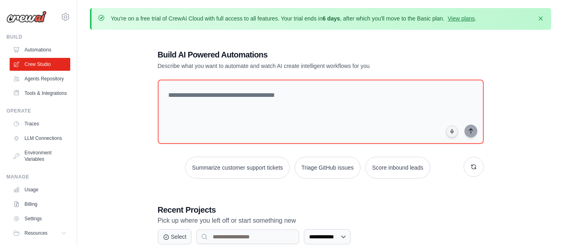  What do you see at coordinates (40, 138) in the screenshot?
I see `a: LLM Connections` at bounding box center [40, 138].